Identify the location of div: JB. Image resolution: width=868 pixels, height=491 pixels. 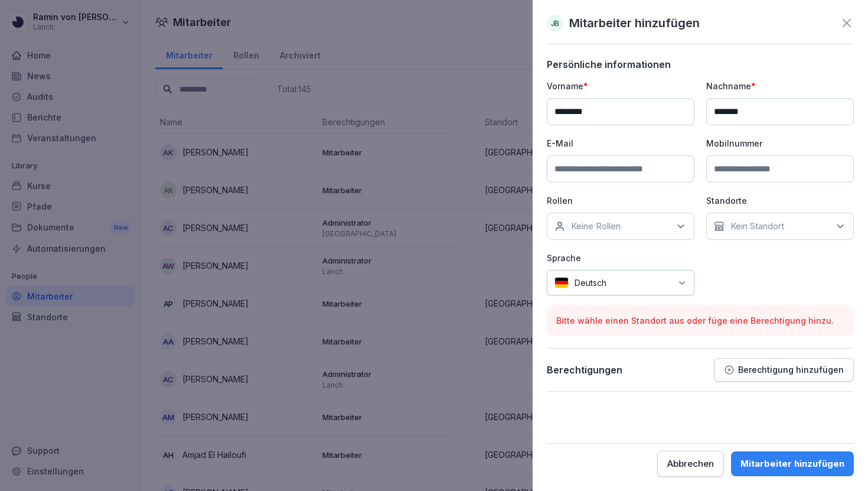
(555, 23).